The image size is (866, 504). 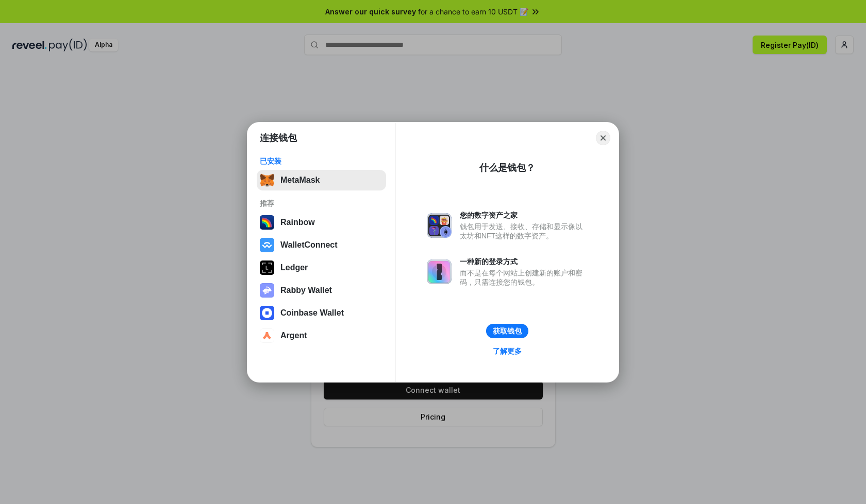 What do you see at coordinates (267, 268) in the screenshot?
I see `img: svg+xml,%3Csvg%20xmlns%3D%22http%3A%2F%2Fwww.w3.org%2F2000%2Fsvg%22%20width%3D%2228%22%20height%3...` at bounding box center [267, 268].